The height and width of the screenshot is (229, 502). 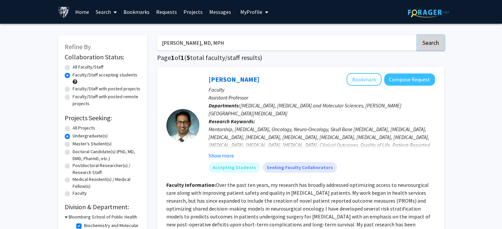 I want to click on label: Doctoral Candidate(s) (PhD, MD, DMD, PharmD, etc.), so click(x=107, y=155).